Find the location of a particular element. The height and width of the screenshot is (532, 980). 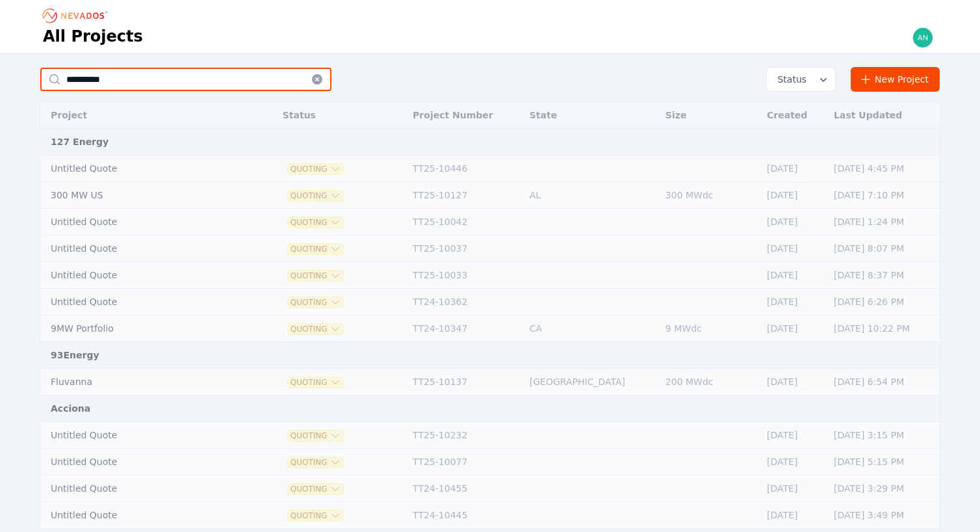

td: AL is located at coordinates (591, 195).